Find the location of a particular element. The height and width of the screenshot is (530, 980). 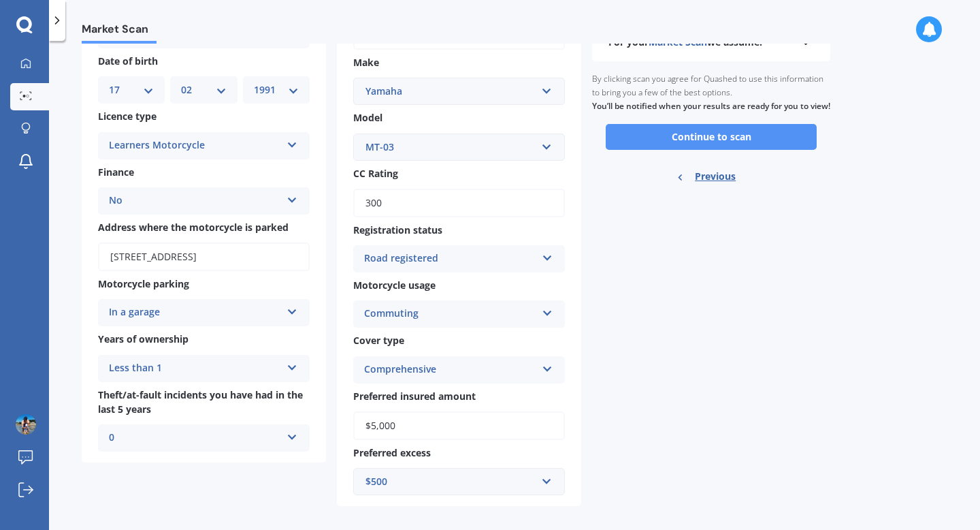

input: Enter address is located at coordinates (204, 257).